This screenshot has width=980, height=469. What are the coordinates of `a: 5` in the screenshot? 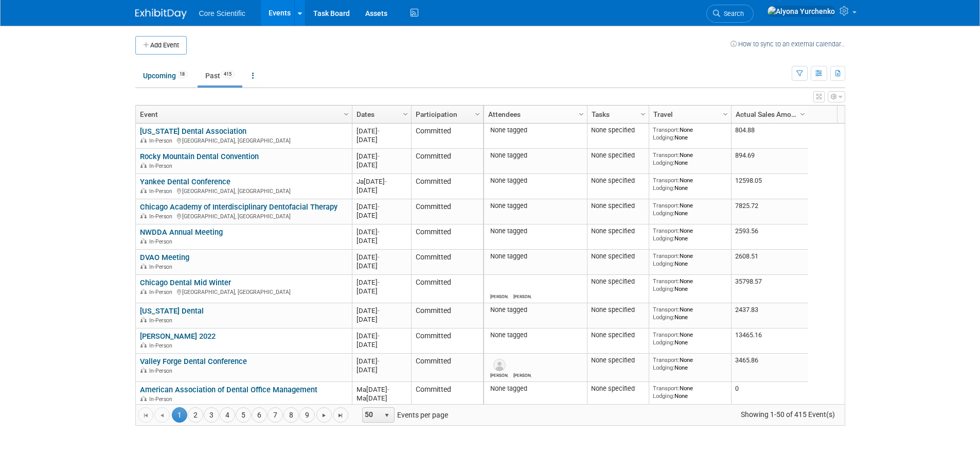 It's located at (243, 415).